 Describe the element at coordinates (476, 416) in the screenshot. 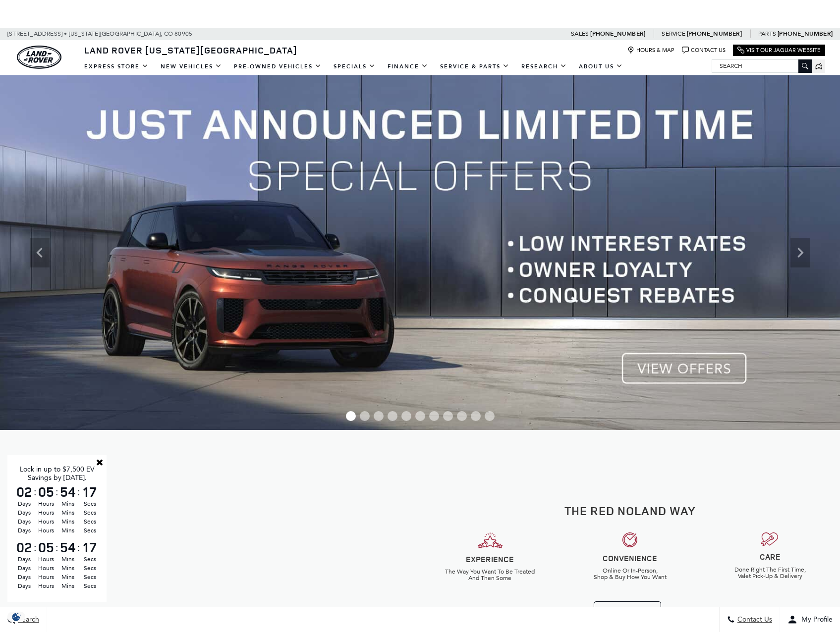

I see `span: Go to slide 10` at that location.